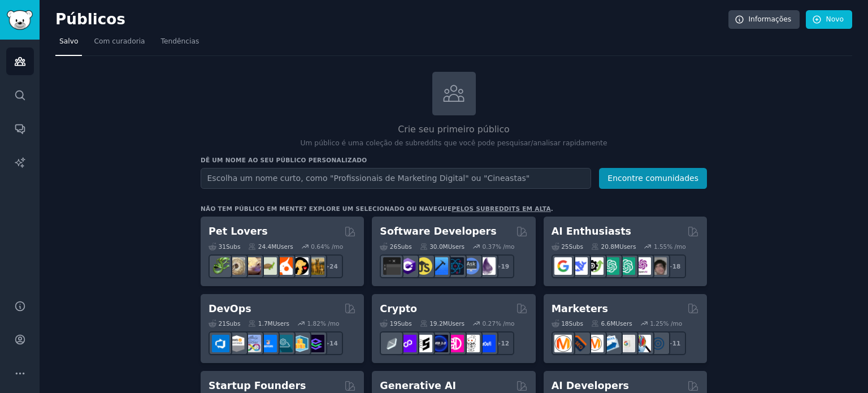  What do you see at coordinates (236, 343) in the screenshot?
I see `img: AWS_Certified_Experts` at bounding box center [236, 343].